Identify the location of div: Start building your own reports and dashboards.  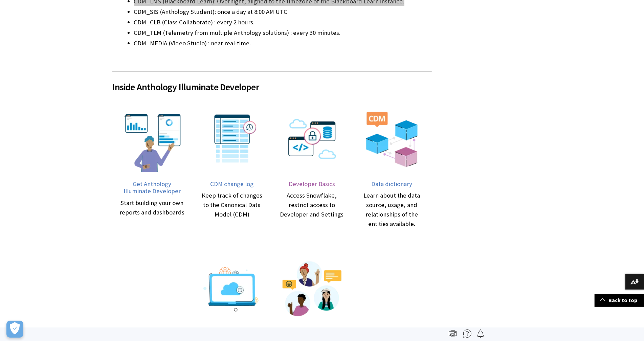
(152, 208).